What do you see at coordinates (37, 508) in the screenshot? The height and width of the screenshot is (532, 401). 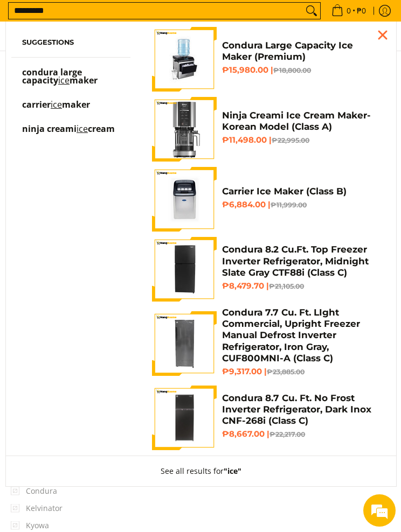 I see `span: Kelvinator` at bounding box center [37, 508].